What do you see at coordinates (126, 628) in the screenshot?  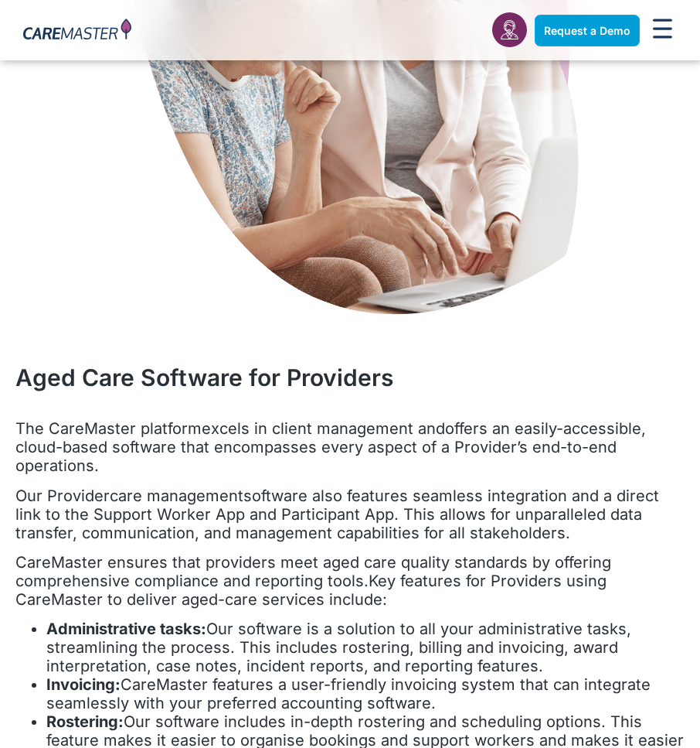 I see `b: Administrative tasks:` at bounding box center [126, 628].